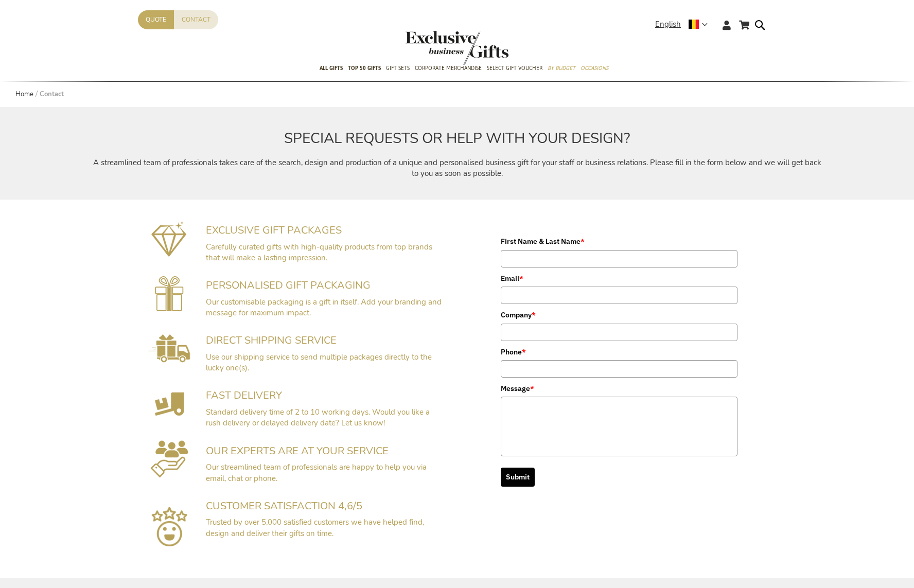 The image size is (914, 588). What do you see at coordinates (514, 68) in the screenshot?
I see `span: Select Gift Voucher` at bounding box center [514, 68].